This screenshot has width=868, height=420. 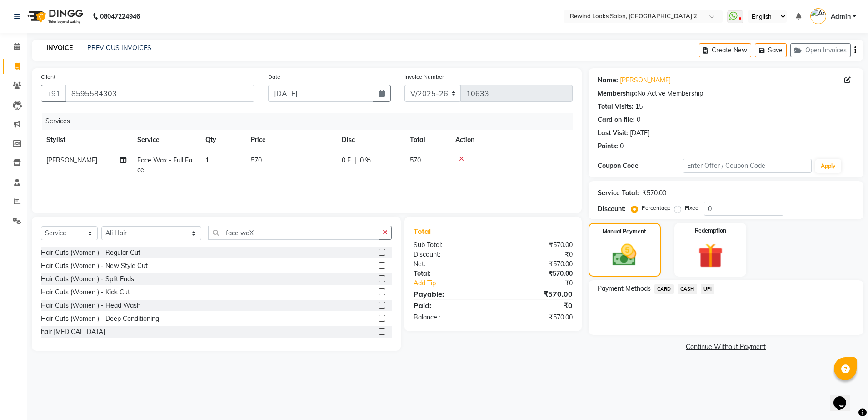 What do you see at coordinates (87, 279) in the screenshot?
I see `div: Hair Cuts (Women ) - Split Ends` at bounding box center [87, 279].